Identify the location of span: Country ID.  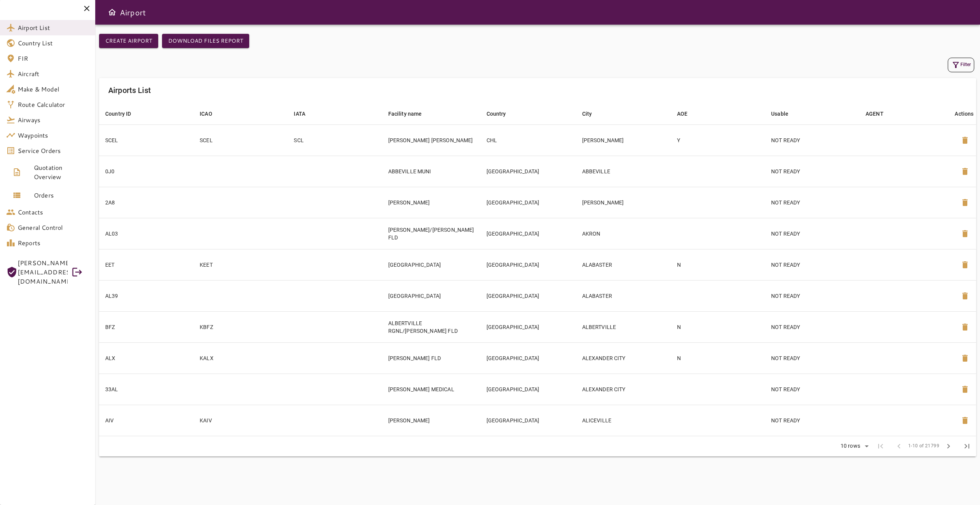
(124, 114).